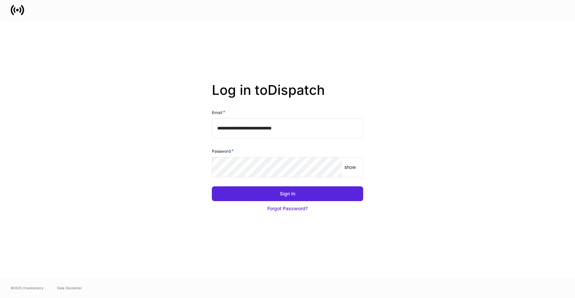 Image resolution: width=575 pixels, height=298 pixels. What do you see at coordinates (287, 194) in the screenshot?
I see `div: Sign In` at bounding box center [287, 194].